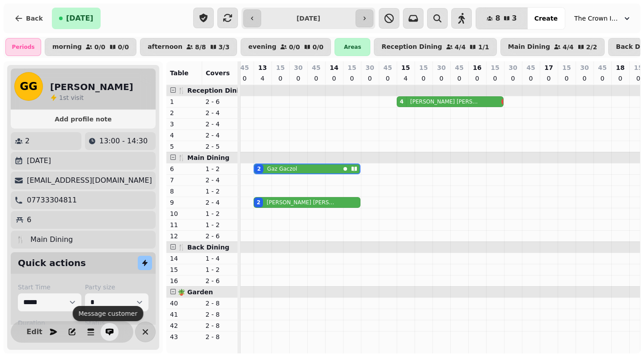 The height and width of the screenshot is (357, 644). What do you see at coordinates (90, 47) in the screenshot?
I see `button: morning0/00/0` at bounding box center [90, 47].